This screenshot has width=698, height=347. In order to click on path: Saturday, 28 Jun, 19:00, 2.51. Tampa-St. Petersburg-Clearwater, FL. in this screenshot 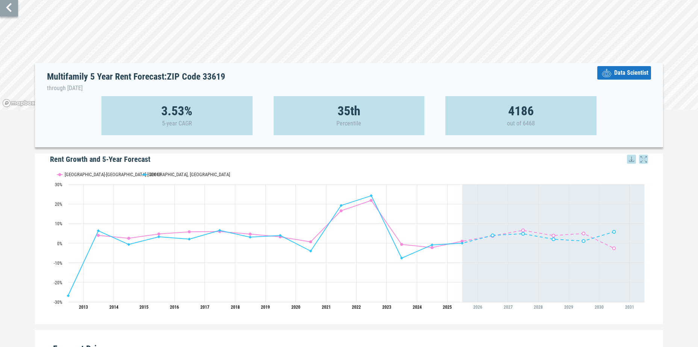, I will do `click(129, 239)`.